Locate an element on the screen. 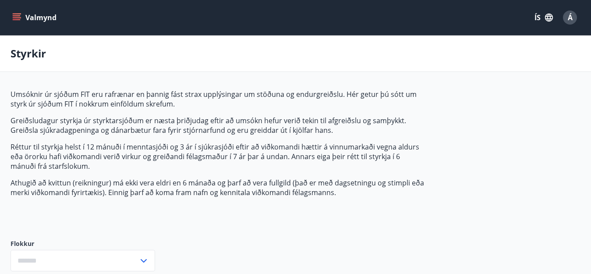  label: Flokkur is located at coordinates (83, 243).